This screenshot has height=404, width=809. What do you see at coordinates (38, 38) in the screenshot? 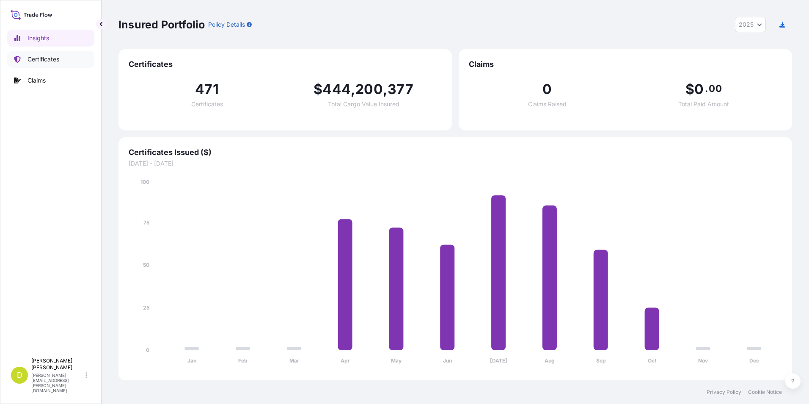
I see `p: Insights` at bounding box center [38, 38].